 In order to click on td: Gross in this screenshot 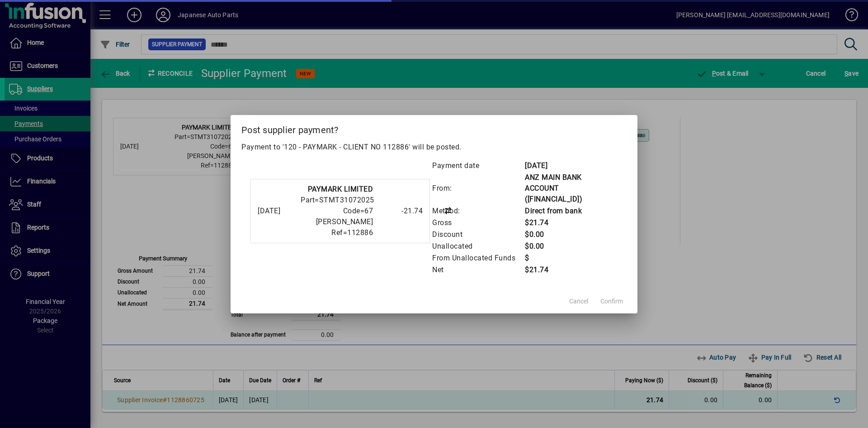, I will do `click(478, 222)`.